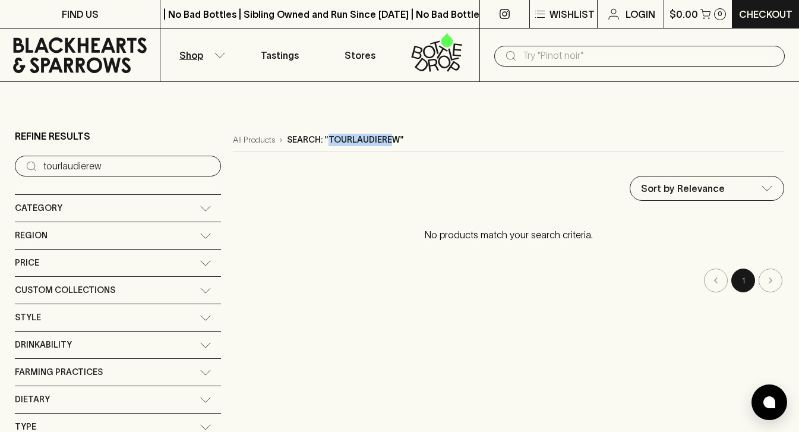 The width and height of the screenshot is (799, 432). Describe the element at coordinates (720, 14) in the screenshot. I see `p: 0` at that location.